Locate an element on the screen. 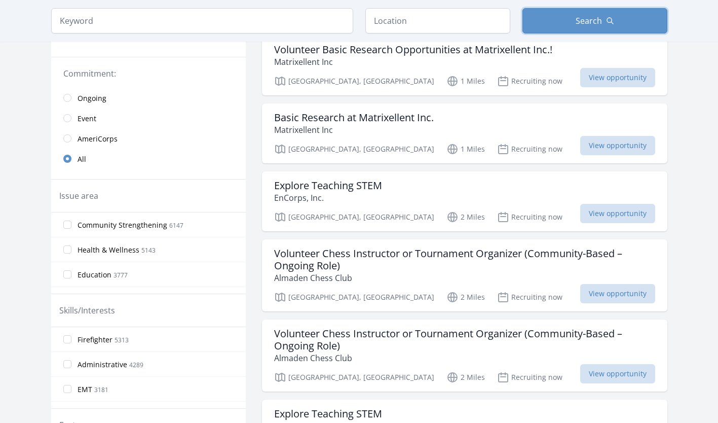 Image resolution: width=718 pixels, height=423 pixels. span: Event is located at coordinates (87, 119).